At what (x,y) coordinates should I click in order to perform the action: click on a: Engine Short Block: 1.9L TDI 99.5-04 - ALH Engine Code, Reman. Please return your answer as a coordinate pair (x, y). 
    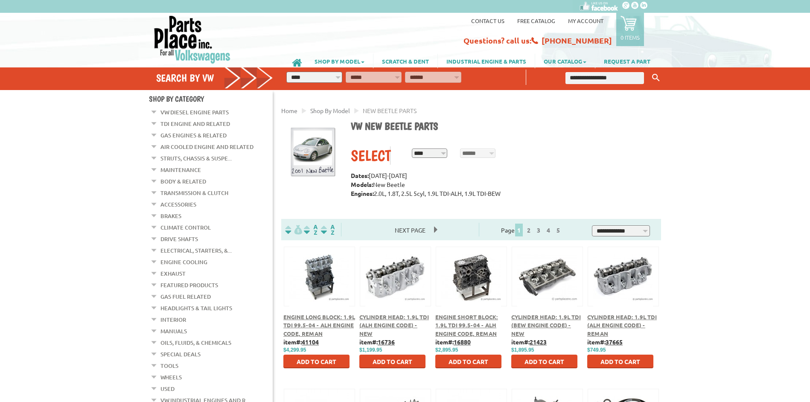
    Looking at the image, I should click on (466, 325).